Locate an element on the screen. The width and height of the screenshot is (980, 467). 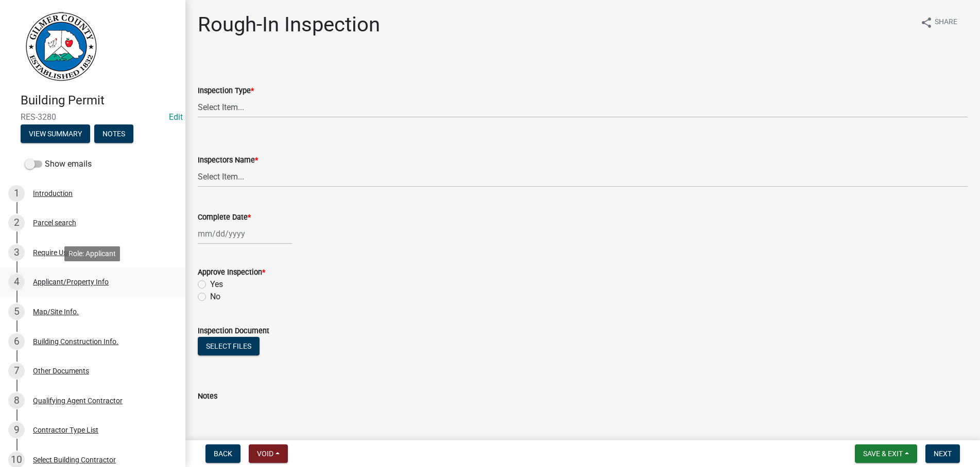
wm-modal-confirm: Edit Application Number is located at coordinates (176, 117).